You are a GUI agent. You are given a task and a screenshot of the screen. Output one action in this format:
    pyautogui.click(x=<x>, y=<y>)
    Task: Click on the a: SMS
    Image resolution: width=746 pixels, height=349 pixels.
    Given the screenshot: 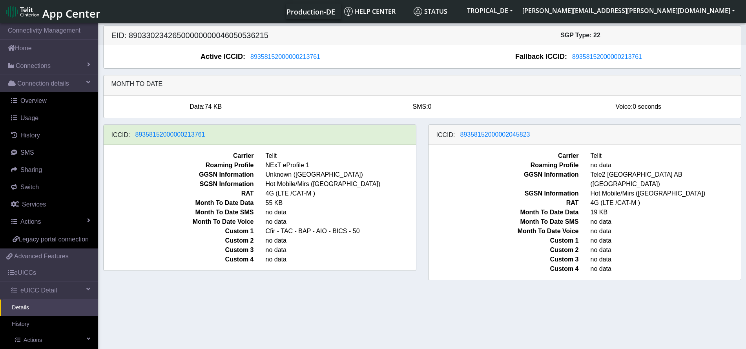 What is the action you would take?
    pyautogui.click(x=51, y=153)
    